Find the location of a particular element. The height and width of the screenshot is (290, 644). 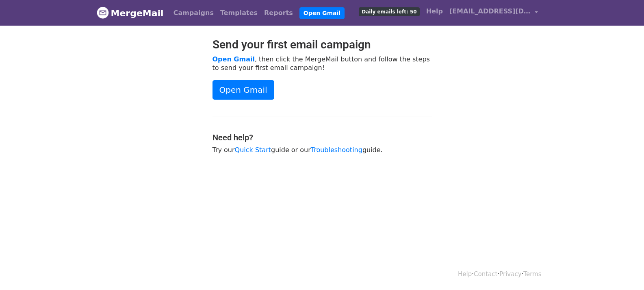

a: Reports is located at coordinates (278, 13).